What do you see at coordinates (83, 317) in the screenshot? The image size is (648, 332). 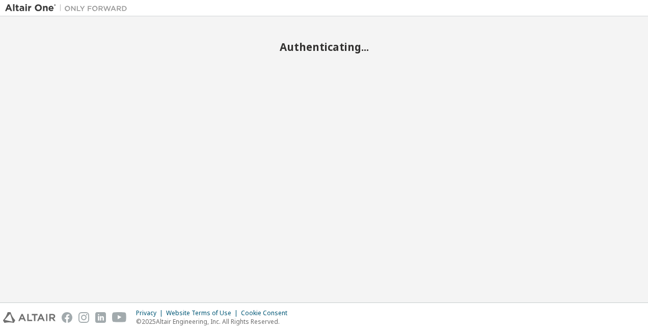 I see `img: instagram.svg` at bounding box center [83, 317].